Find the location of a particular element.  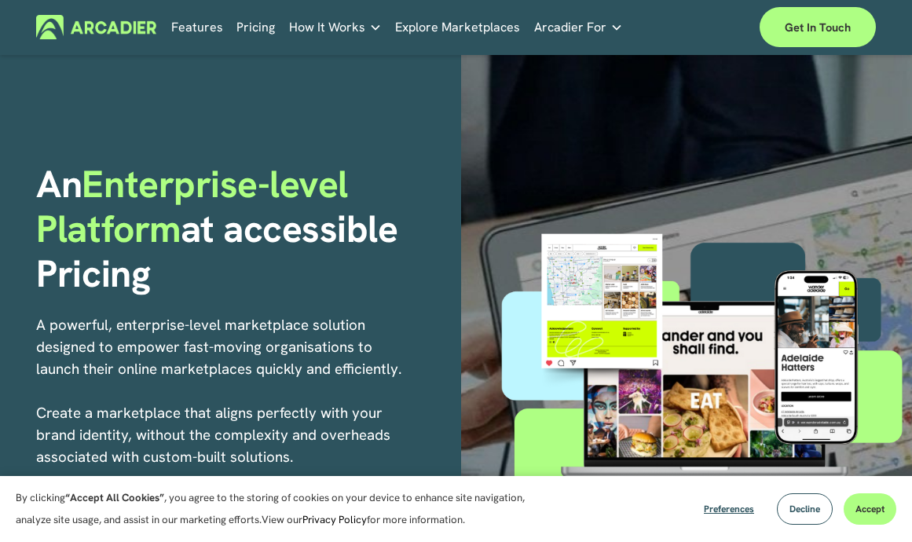

span: Arcadier For is located at coordinates (570, 27).